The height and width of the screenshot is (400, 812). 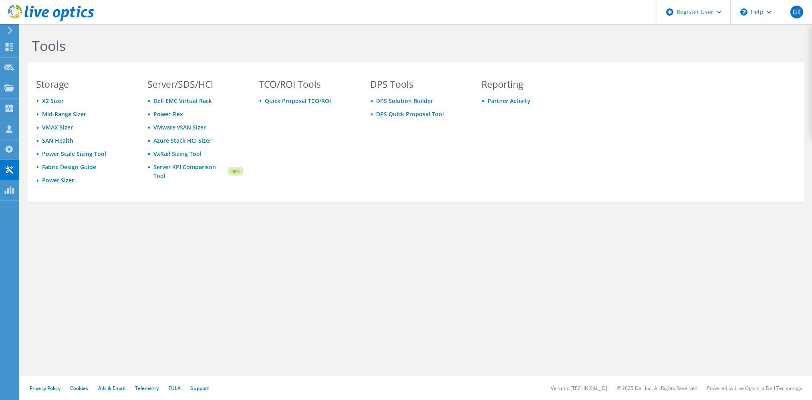 What do you see at coordinates (418, 84) in the screenshot?
I see `h3: DPS Tools` at bounding box center [418, 84].